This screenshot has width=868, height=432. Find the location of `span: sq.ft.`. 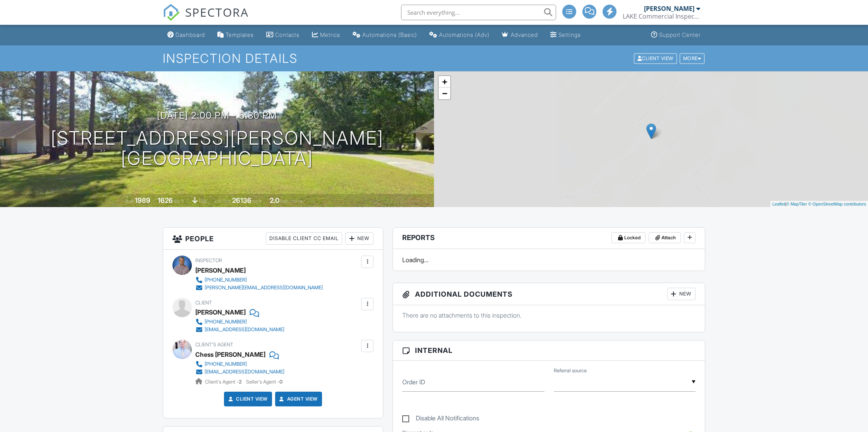

span: sq.ft. is located at coordinates (258, 201).